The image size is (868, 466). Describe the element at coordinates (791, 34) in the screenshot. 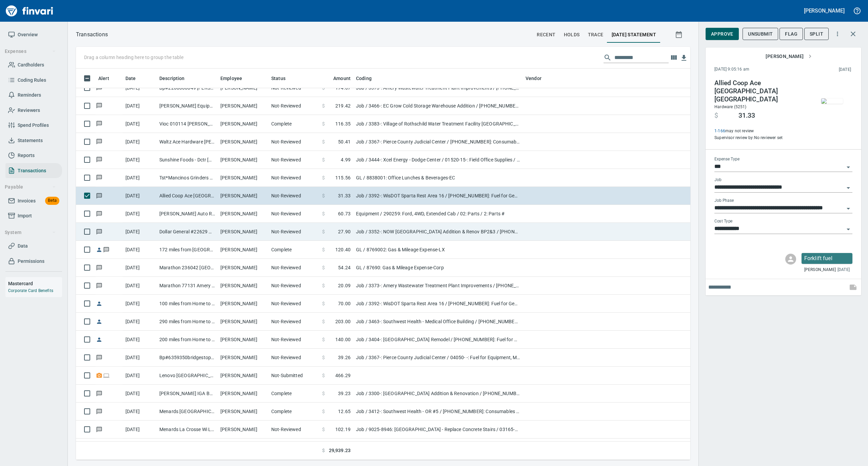

I see `span: Flag` at that location.